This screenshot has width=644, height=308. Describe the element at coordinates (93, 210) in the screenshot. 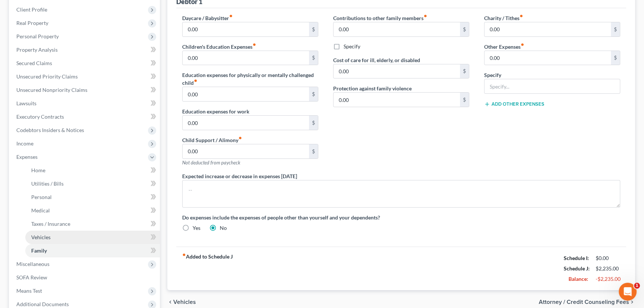

I see `a: Medical` at that location.